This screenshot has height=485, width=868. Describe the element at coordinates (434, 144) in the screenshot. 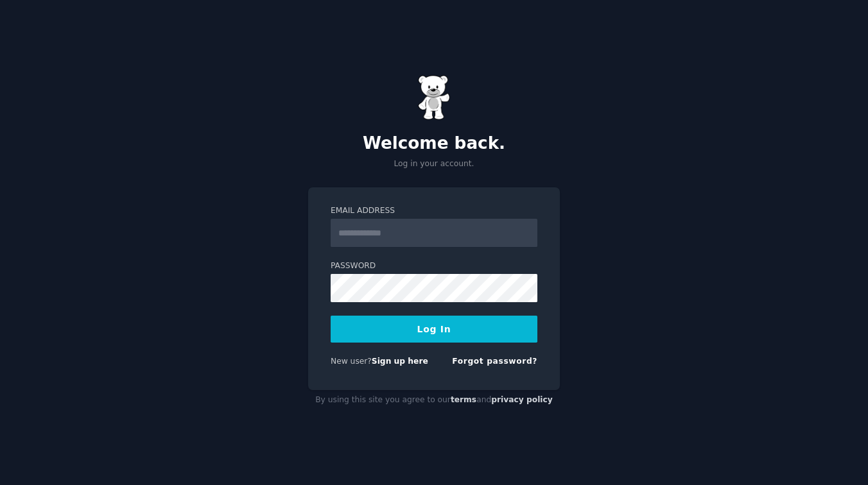

I see `h2: Welcome back.` at that location.